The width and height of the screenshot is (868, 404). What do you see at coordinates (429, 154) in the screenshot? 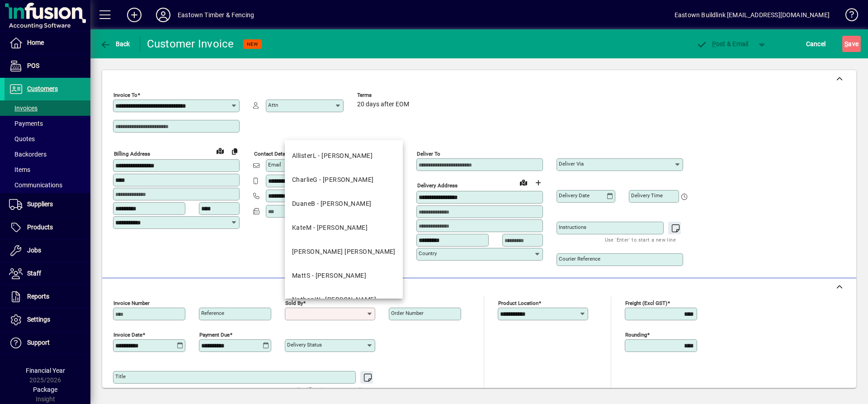
I see `mat-label: Deliver To` at bounding box center [429, 154].